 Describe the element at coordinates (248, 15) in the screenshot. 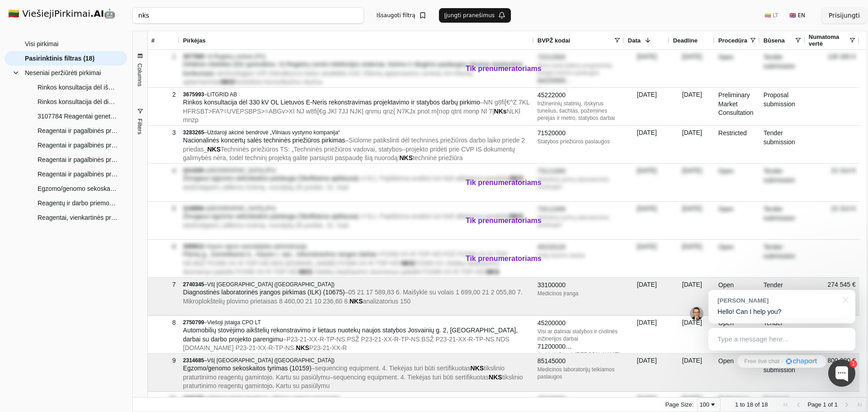

I see `input: Greita paieška...` at that location.